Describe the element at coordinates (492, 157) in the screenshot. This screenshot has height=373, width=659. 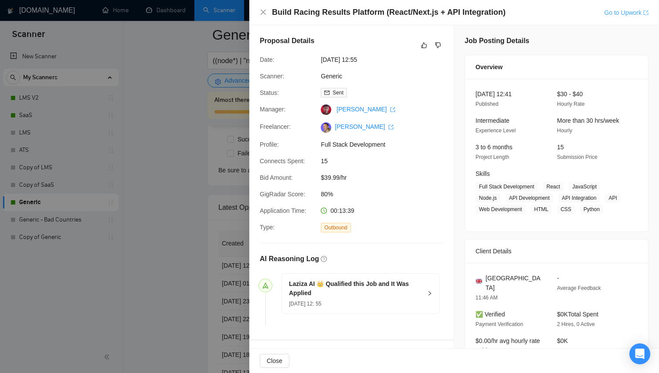
I see `span: Project Length` at that location.